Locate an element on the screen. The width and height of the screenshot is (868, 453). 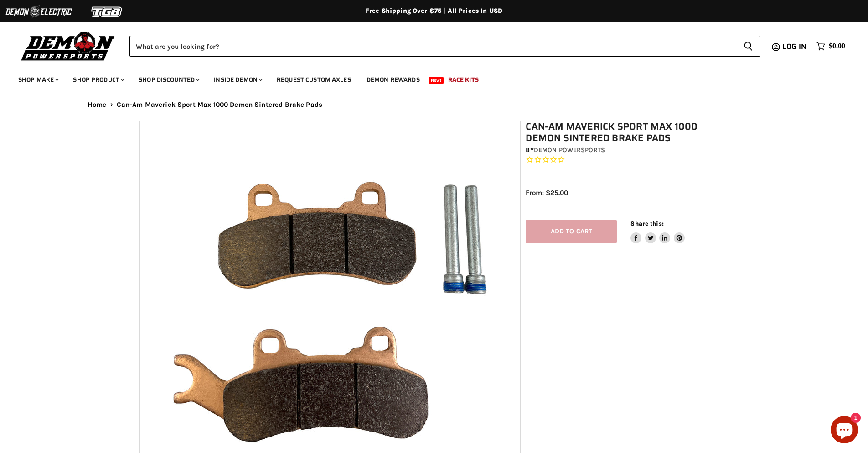
span: Share this: is located at coordinates (647, 223).